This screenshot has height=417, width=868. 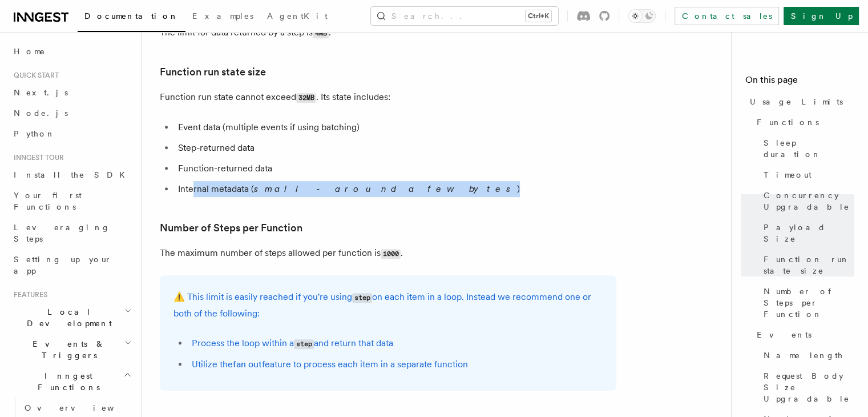 I want to click on span: Usage Limits, so click(x=796, y=102).